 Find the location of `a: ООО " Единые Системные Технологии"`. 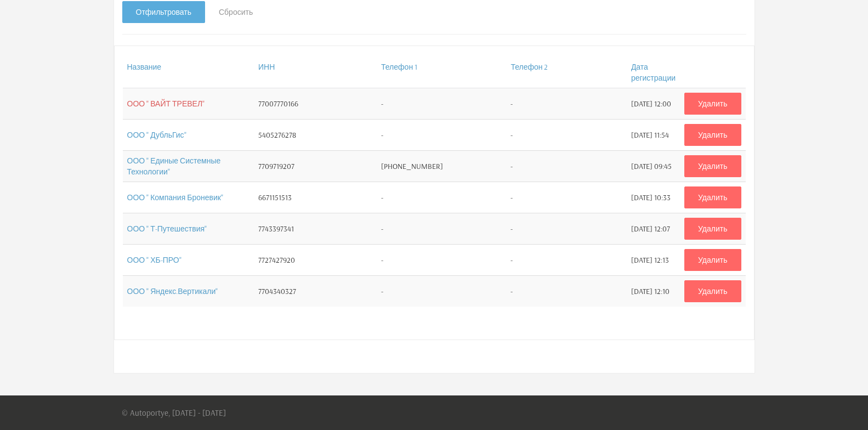

a: ООО " Единые Системные Технологии" is located at coordinates (174, 166).